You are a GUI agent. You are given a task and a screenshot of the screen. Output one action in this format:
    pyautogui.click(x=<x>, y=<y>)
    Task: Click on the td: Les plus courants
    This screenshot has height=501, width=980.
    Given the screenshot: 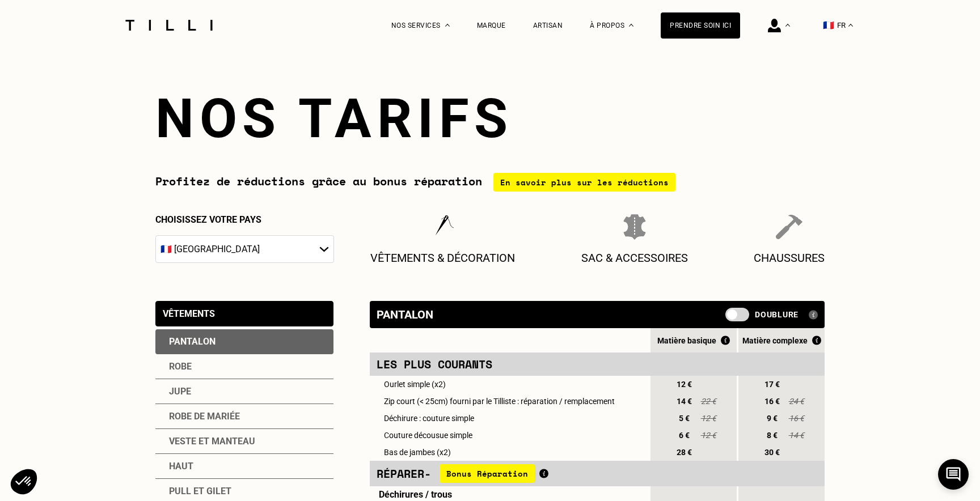 What is the action you would take?
    pyautogui.click(x=510, y=364)
    